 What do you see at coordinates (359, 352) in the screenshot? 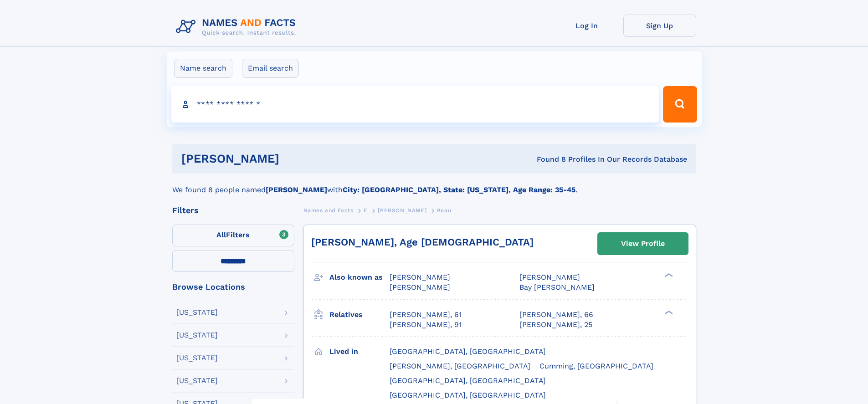
I see `h3: Lived in` at bounding box center [359, 352].